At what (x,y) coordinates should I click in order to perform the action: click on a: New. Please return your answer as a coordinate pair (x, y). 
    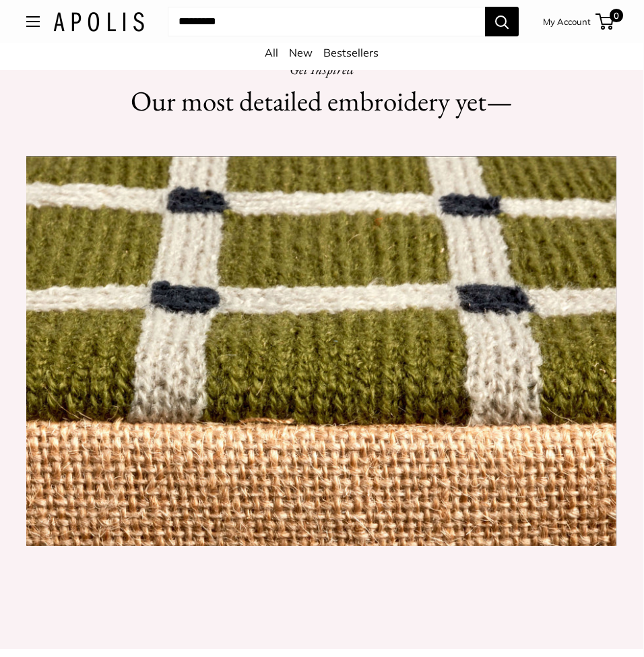
    Looking at the image, I should click on (301, 52).